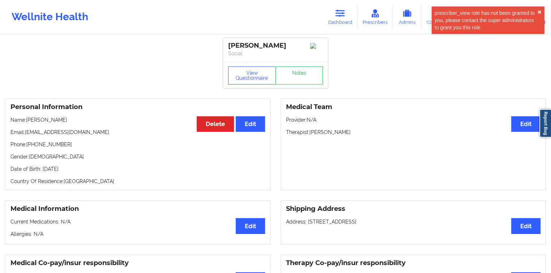  I want to click on p: Provider: N/A, so click(413, 120).